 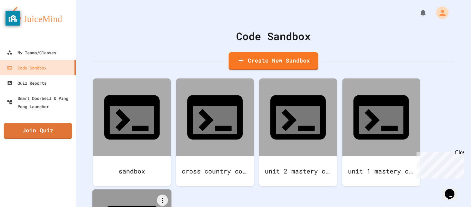 What do you see at coordinates (298, 132) in the screenshot?
I see `a: unit 2 mastery coding assignment` at bounding box center [298, 132].